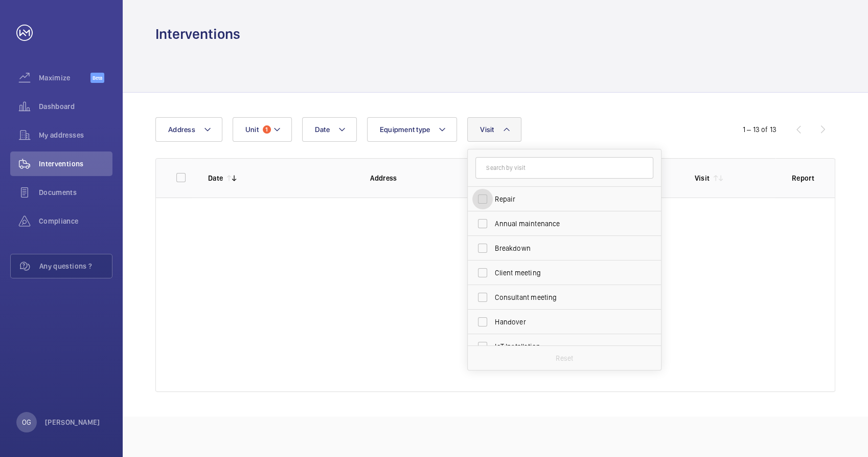  I want to click on button: Visit, so click(494, 129).